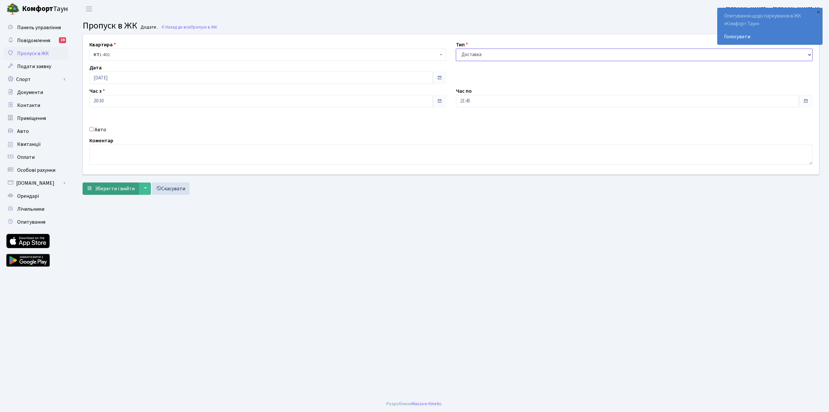 The image size is (829, 412). What do you see at coordinates (770, 37) in the screenshot?
I see `a: Голосувати` at bounding box center [770, 37].